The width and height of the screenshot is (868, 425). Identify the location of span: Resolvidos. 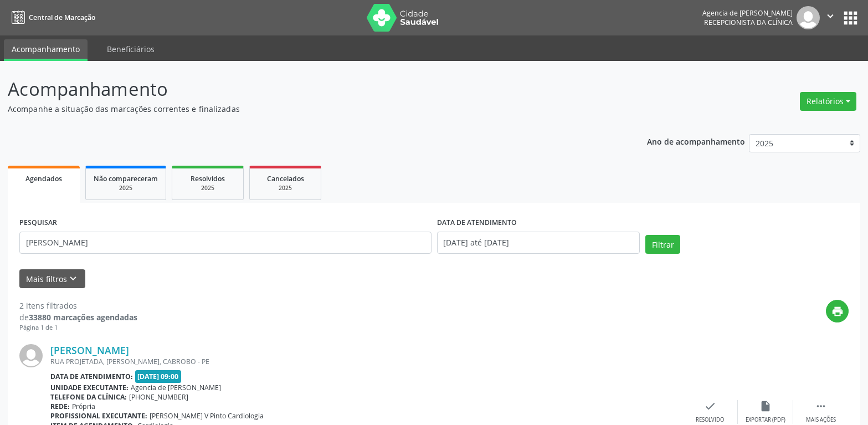
(208, 179).